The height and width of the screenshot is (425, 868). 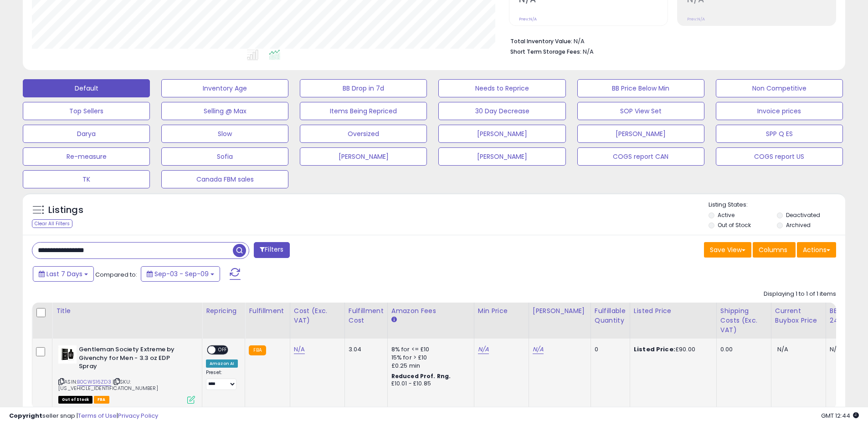 What do you see at coordinates (798, 225) in the screenshot?
I see `label: Archived` at bounding box center [798, 225].